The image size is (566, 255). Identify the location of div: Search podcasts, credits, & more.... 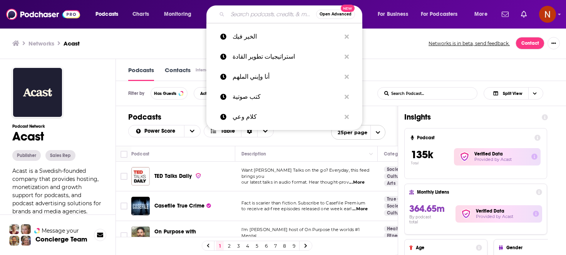
(292, 14).